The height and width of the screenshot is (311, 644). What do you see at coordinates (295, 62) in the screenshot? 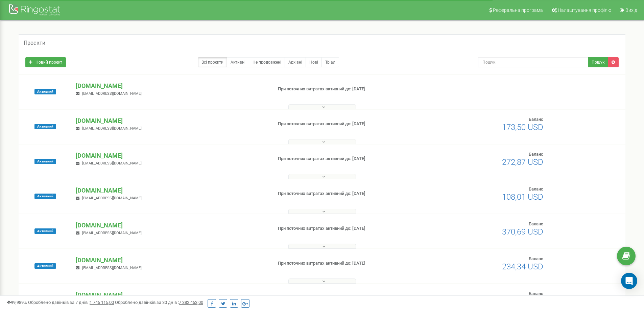
I see `a: Архівні` at bounding box center [295, 62].